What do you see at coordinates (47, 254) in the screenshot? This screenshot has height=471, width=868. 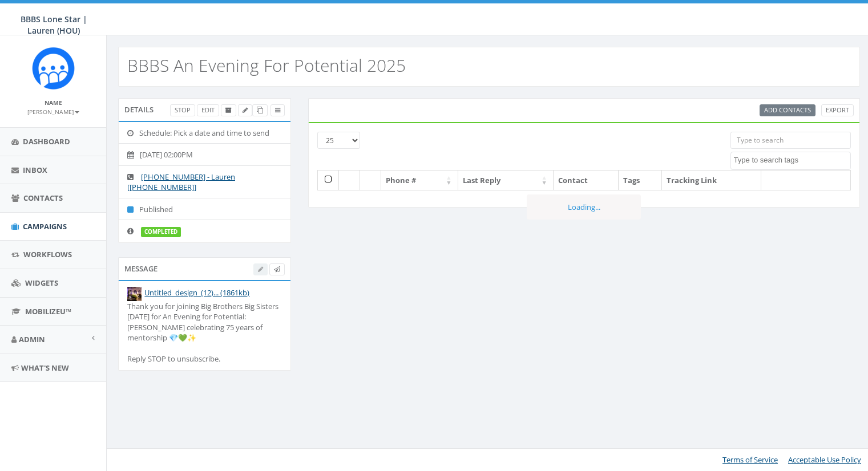 I see `span: Workflows` at bounding box center [47, 254].